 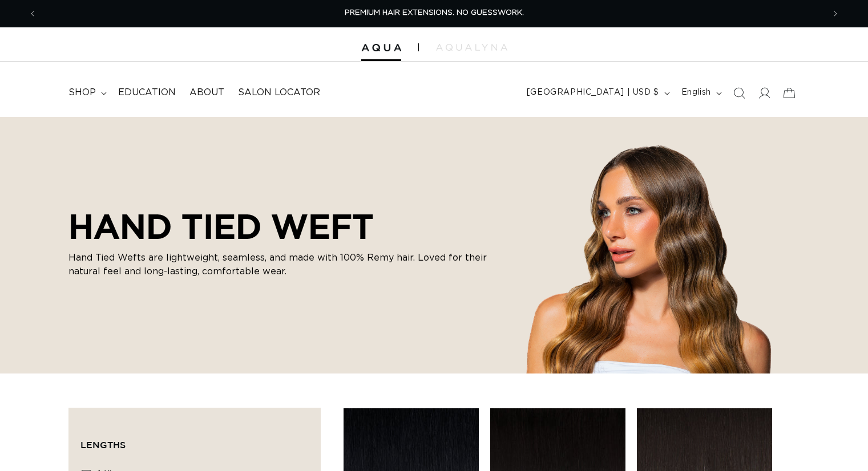 What do you see at coordinates (700, 93) in the screenshot?
I see `button: English` at bounding box center [700, 93].